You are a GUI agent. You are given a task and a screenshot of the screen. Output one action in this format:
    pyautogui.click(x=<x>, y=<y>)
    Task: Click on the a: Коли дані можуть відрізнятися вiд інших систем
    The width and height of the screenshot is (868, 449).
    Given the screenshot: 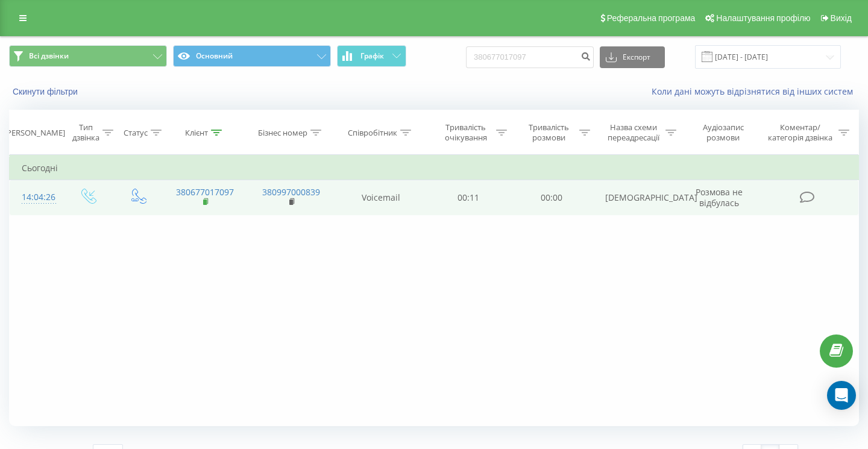 What is the action you would take?
    pyautogui.click(x=755, y=91)
    